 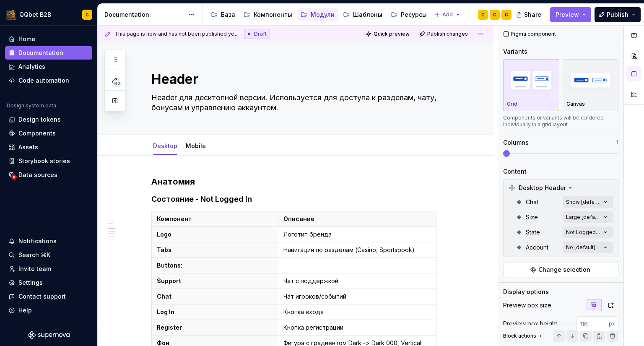 What do you see at coordinates (388, 34) in the screenshot?
I see `button: Quick preview` at bounding box center [388, 34].